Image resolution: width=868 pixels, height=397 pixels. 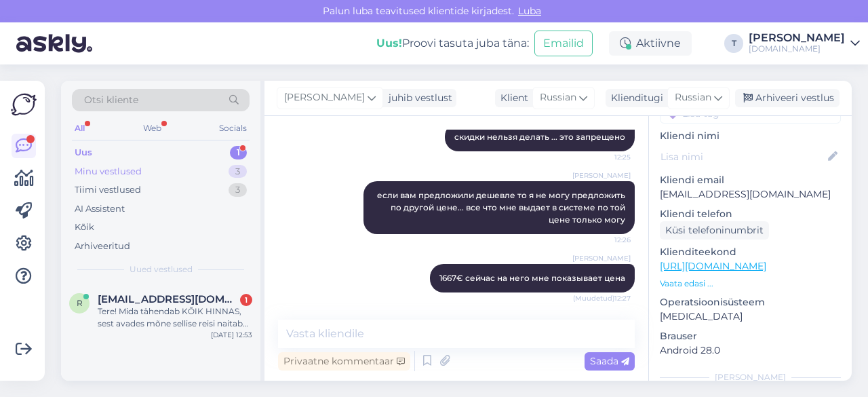 What do you see at coordinates (787, 97) in the screenshot?
I see `div: Arhiveeri vestlus` at bounding box center [787, 97].